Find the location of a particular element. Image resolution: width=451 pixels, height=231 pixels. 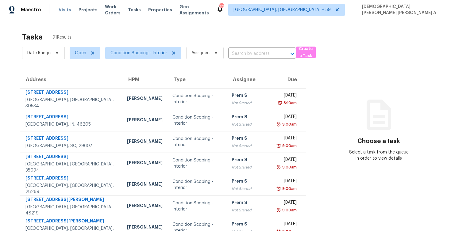

span: Properties is located at coordinates (160, 10).